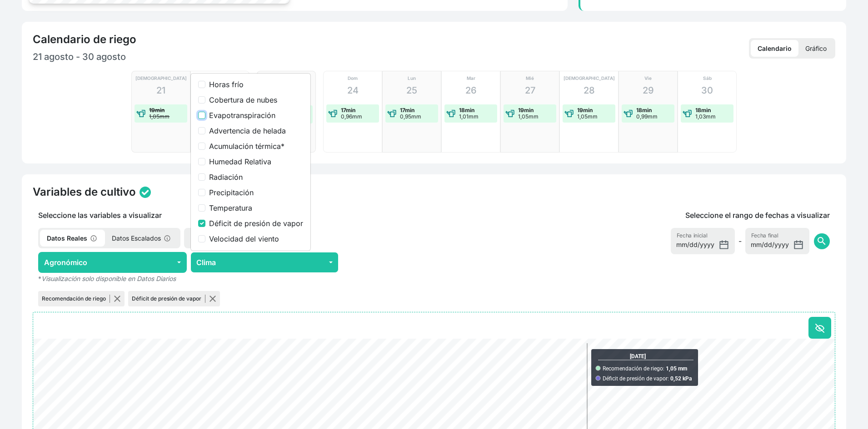  I want to click on label: Acumulación térmica, so click(256, 146).